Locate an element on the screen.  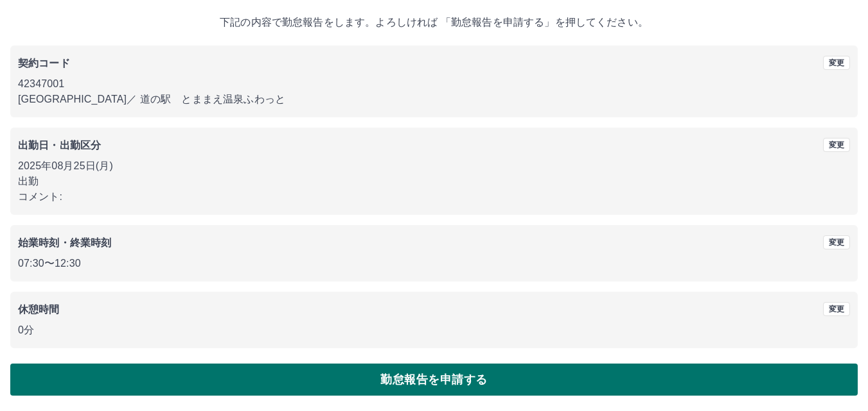
p: 2025年08月25日(月) is located at coordinates (434, 166).